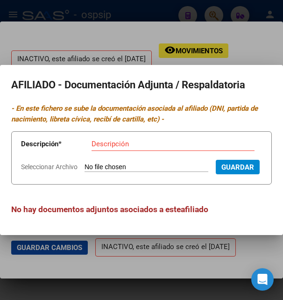 The width and height of the screenshot is (283, 300). I want to click on span: afiliado, so click(194, 209).